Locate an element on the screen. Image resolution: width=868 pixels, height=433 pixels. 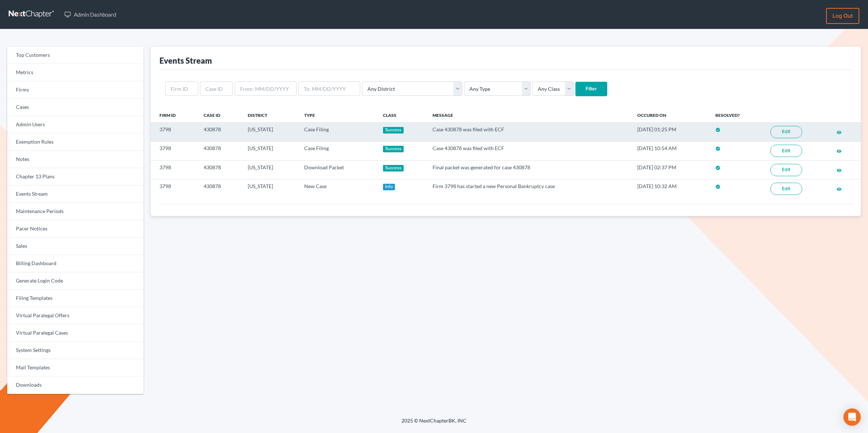
a: Filing Templates is located at coordinates (75, 298).